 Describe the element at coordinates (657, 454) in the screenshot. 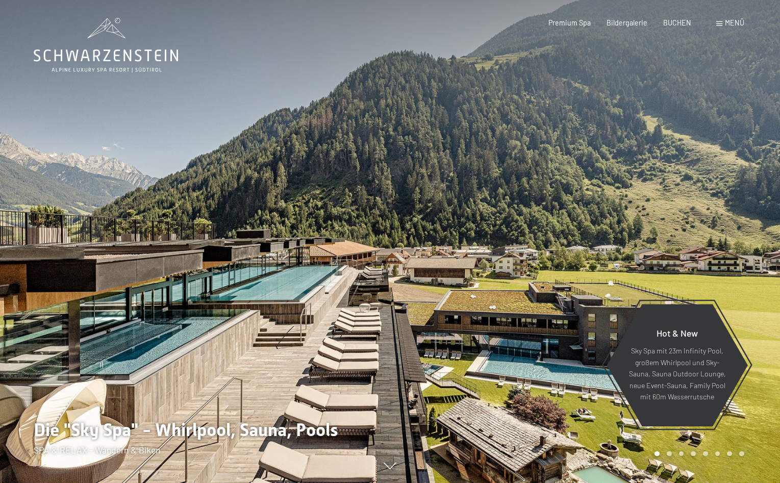

I see `div: Carousel Page 1 (Current Slide)` at that location.